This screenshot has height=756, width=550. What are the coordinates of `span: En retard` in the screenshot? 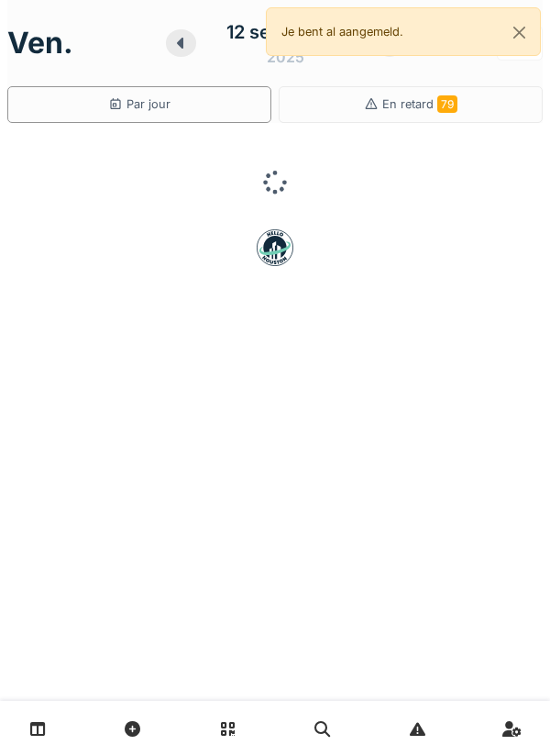 It's located at (420, 104).